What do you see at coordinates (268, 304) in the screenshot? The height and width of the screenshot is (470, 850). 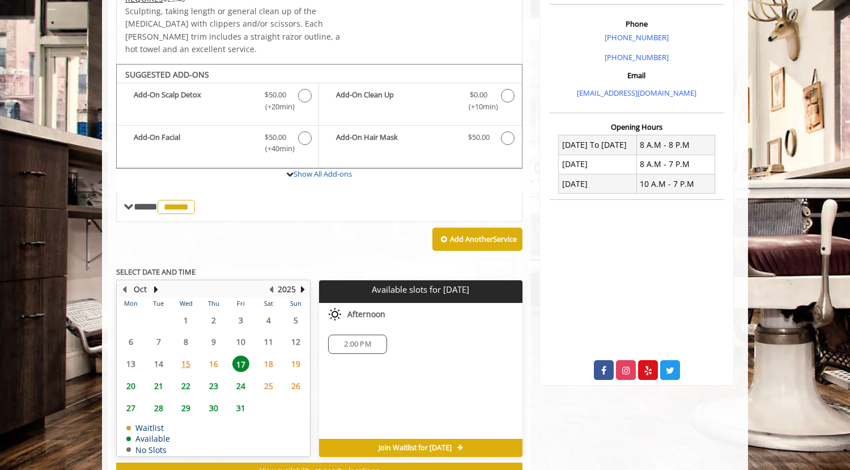 I see `th: Sat` at bounding box center [268, 304].